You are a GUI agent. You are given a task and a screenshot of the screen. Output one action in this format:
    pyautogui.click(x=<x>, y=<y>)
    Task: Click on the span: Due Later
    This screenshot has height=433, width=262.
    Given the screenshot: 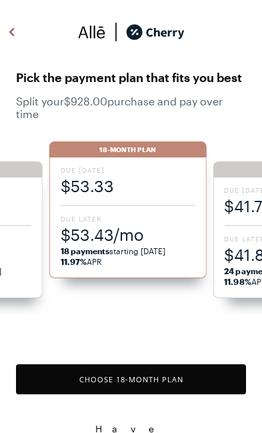 What is the action you would take?
    pyautogui.click(x=128, y=219)
    